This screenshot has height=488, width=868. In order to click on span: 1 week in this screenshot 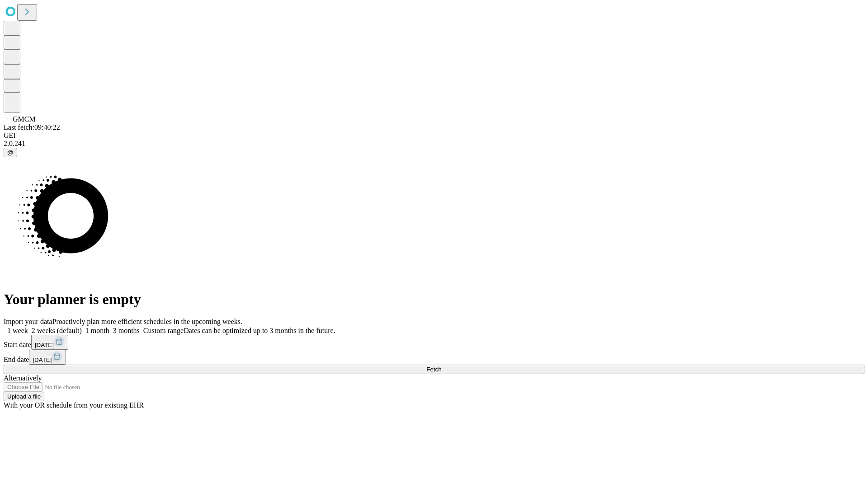, I will do `click(18, 330)`.